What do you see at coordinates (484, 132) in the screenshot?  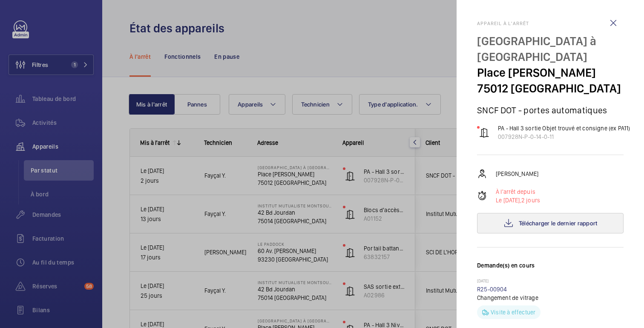 I see `img: automatic_door.svg` at bounding box center [484, 132].